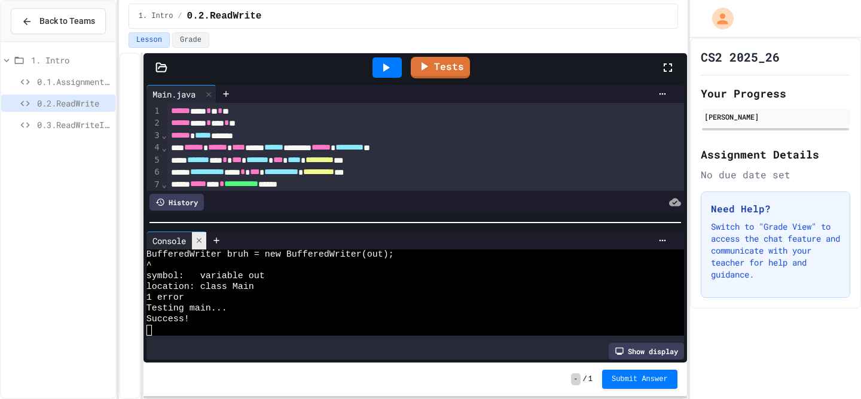  I want to click on div: History, so click(176, 202).